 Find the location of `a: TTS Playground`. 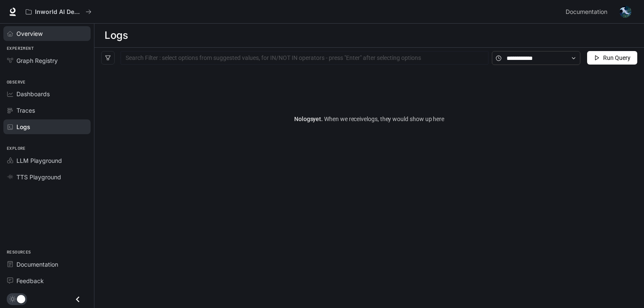

a: TTS Playground is located at coordinates (47, 177).